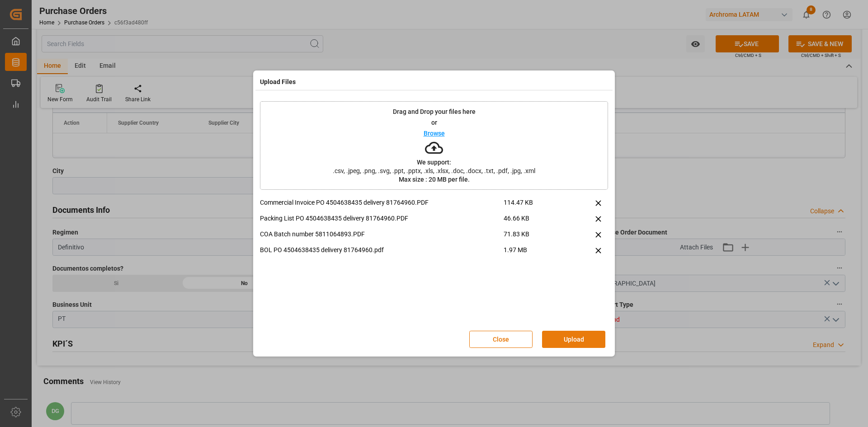 Image resolution: width=868 pixels, height=427 pixels. I want to click on p: Browse, so click(434, 134).